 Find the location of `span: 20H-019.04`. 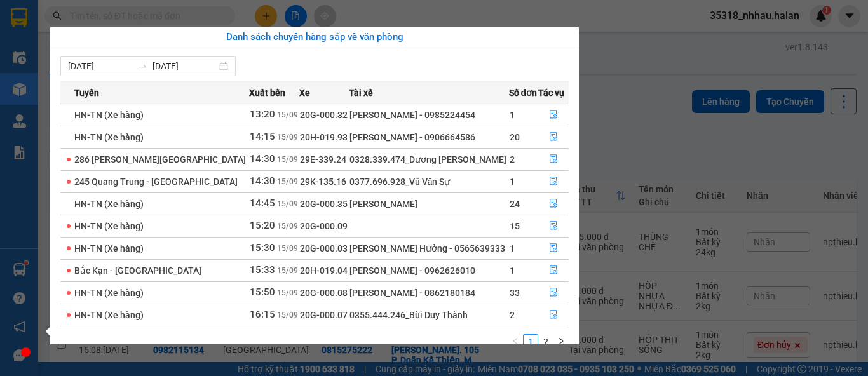

span: 20H-019.04 is located at coordinates (323, 270).